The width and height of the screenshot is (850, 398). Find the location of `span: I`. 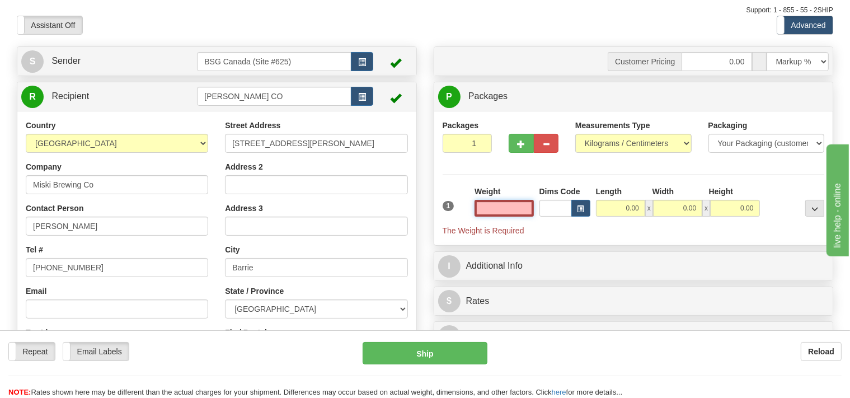

span: I is located at coordinates (449, 266).